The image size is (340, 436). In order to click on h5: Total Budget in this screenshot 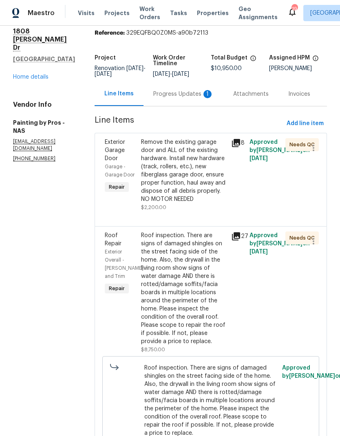, I will do `click(229, 58)`.